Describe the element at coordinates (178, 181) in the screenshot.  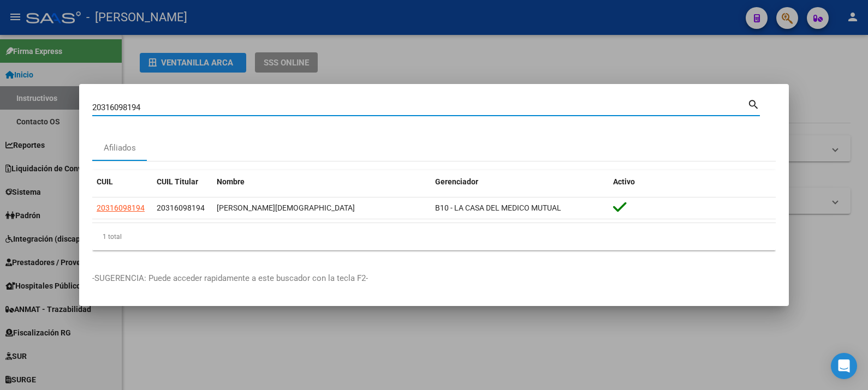
I see `span: CUIL Titular` at that location.